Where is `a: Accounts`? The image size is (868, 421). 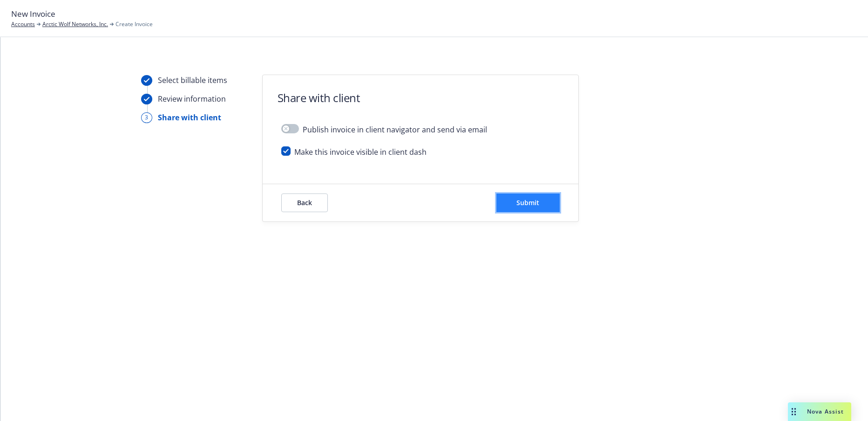
a: Accounts is located at coordinates (22, 24).